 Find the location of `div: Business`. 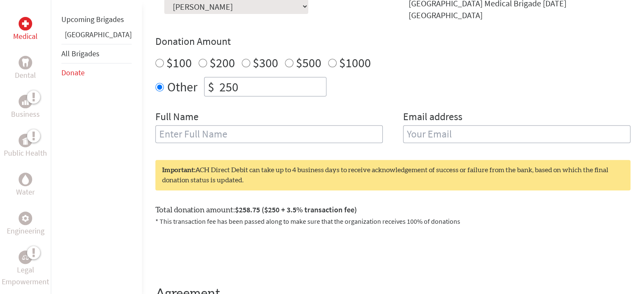

div: Business is located at coordinates (25, 101).